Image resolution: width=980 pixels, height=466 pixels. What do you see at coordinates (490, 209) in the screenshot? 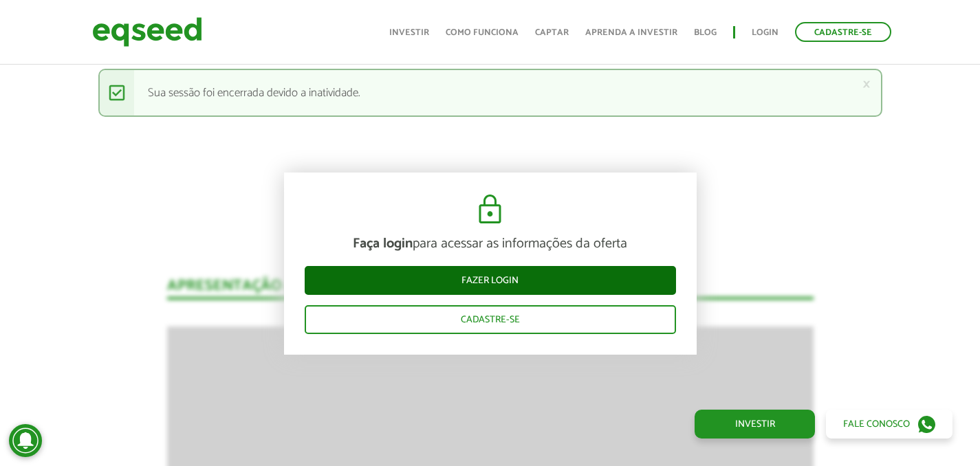
I see `img: cadeado.svg` at bounding box center [490, 209].